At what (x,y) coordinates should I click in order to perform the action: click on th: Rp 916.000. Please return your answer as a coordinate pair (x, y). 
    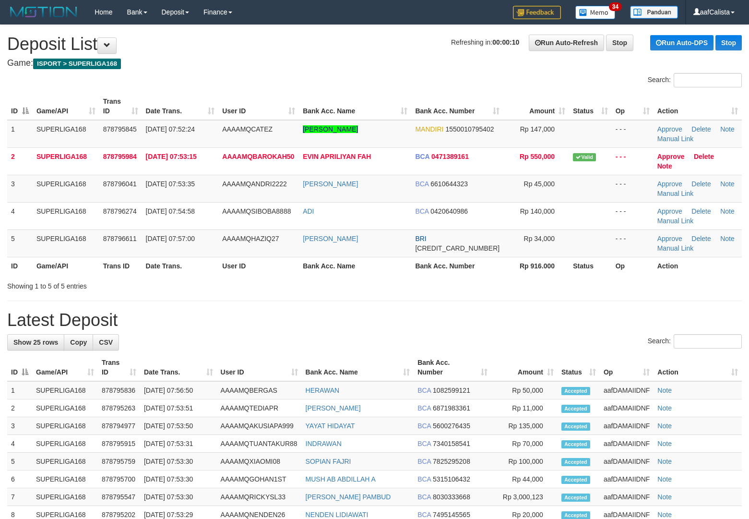
    Looking at the image, I should click on (536, 265).